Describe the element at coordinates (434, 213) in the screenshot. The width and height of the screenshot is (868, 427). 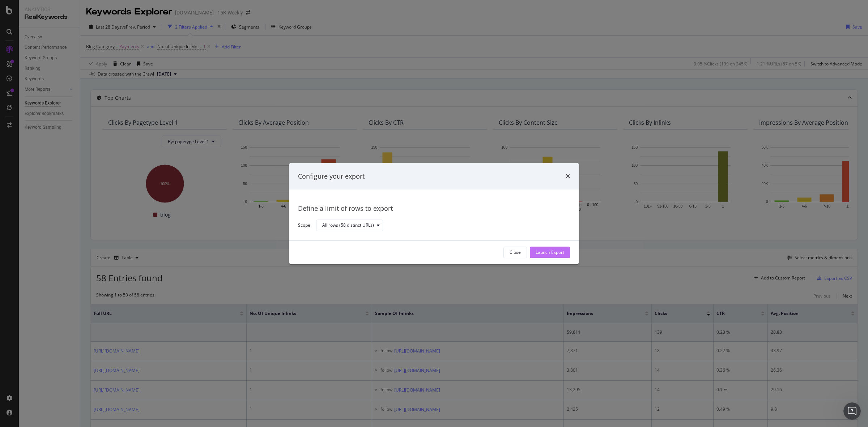
I see `div: modal` at that location.